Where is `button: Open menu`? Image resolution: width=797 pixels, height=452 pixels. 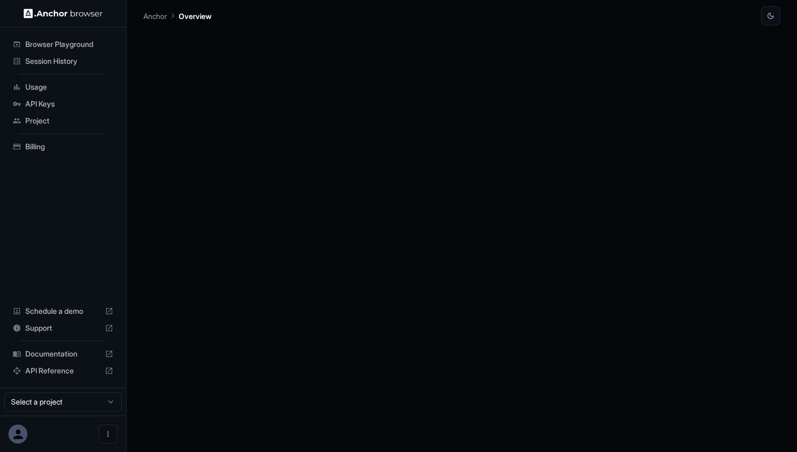 button: Open menu is located at coordinates (108, 434).